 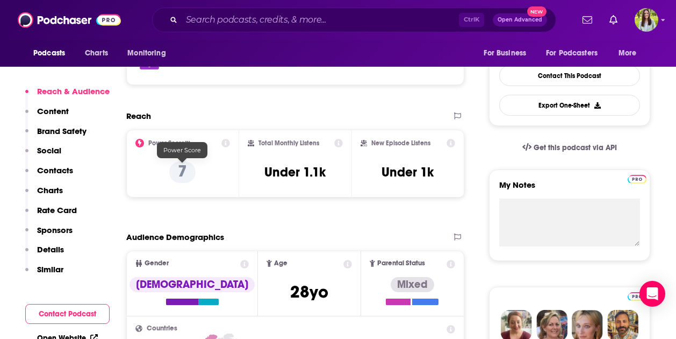 What do you see at coordinates (49, 175) in the screenshot?
I see `button: Contacts` at bounding box center [49, 175].